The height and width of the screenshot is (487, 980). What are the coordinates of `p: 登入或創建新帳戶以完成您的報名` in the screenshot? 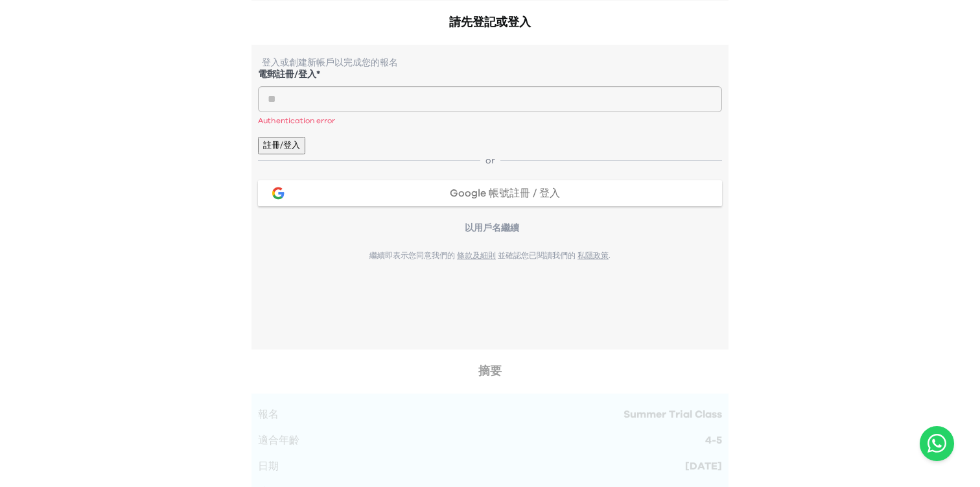 It's located at (490, 63).